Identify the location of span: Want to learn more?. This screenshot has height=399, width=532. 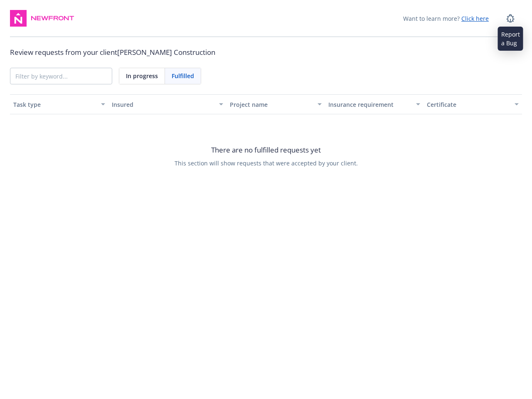
(446, 18).